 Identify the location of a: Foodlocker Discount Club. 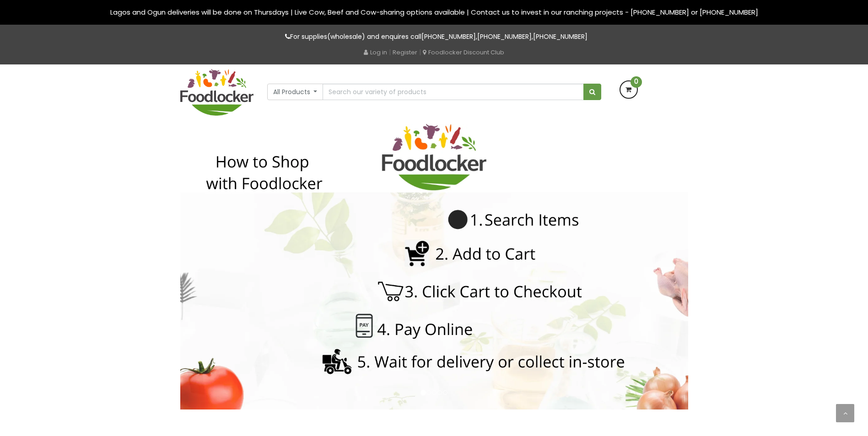
(464, 52).